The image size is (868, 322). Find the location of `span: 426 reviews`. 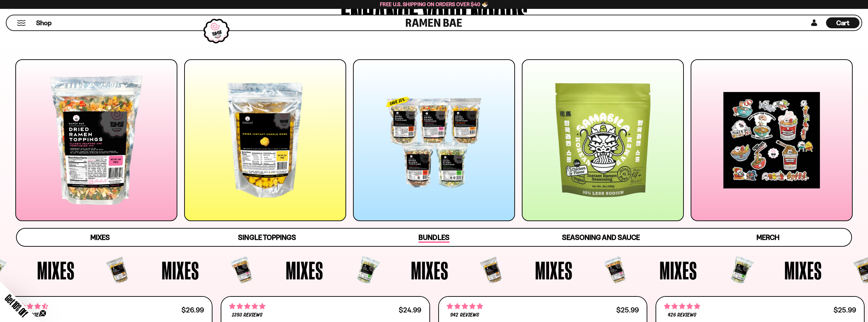

span: 426 reviews is located at coordinates (682, 316).